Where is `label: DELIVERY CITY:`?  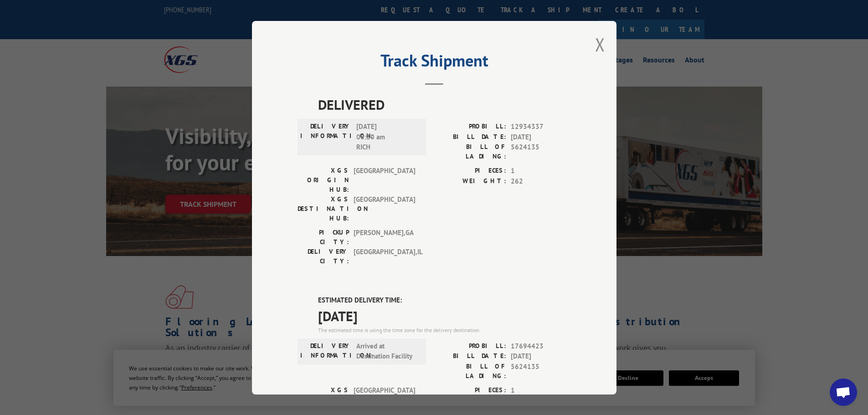 label: DELIVERY CITY: is located at coordinates (323, 257).